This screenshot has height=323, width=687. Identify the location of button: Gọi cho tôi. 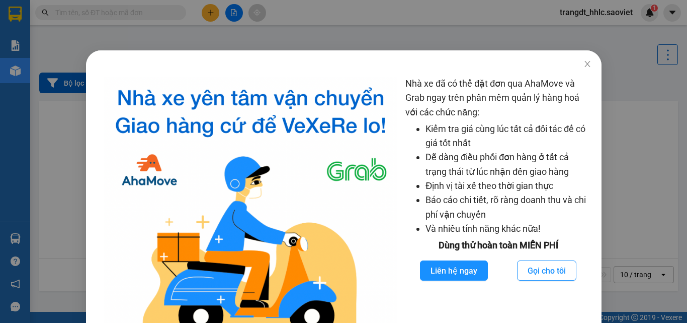
(547, 270).